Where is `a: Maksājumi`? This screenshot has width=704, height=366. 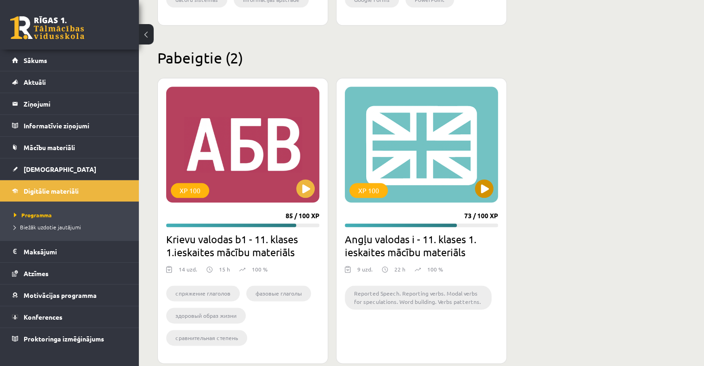
a: Maksājumi is located at coordinates (69, 252).